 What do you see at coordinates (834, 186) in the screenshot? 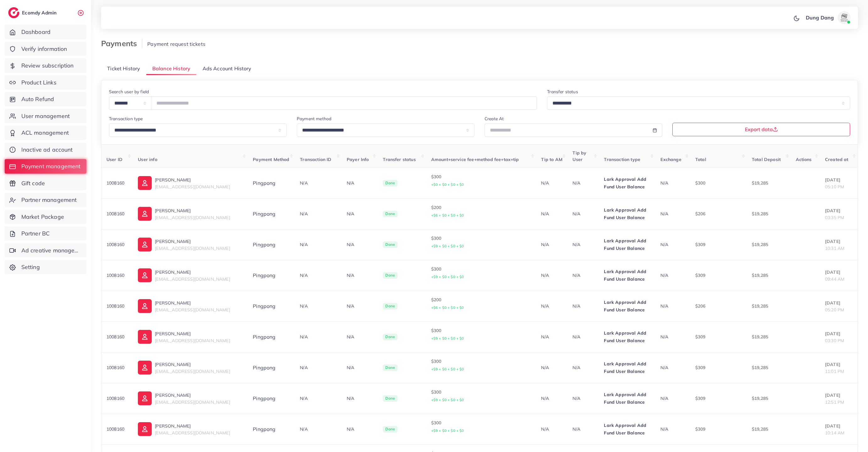
I see `span: 05:10 PM` at bounding box center [834, 186].